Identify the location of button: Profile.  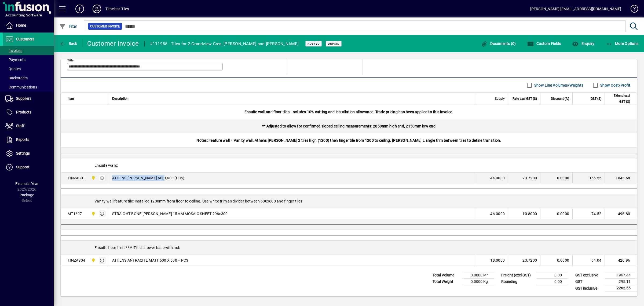
(97, 9).